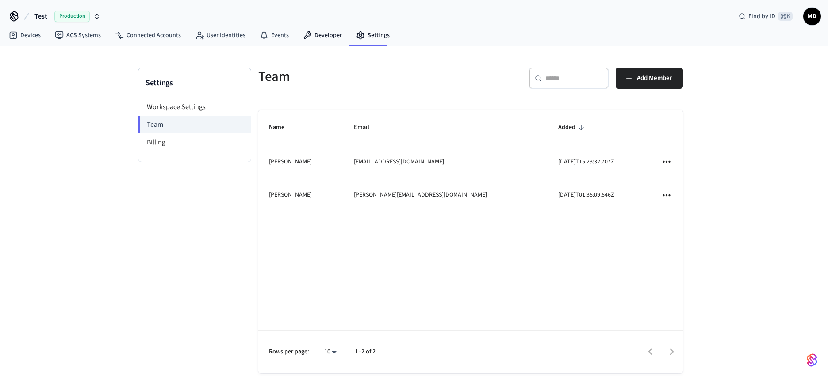 The width and height of the screenshot is (828, 376). Describe the element at coordinates (195, 107) in the screenshot. I see `li: Workspace Settings` at that location.